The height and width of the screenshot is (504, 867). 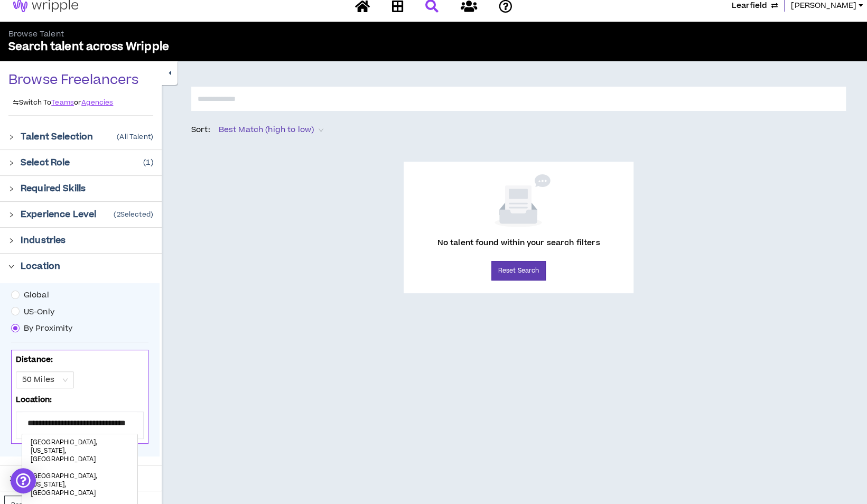 What do you see at coordinates (200, 130) in the screenshot?
I see `p: Sort:` at bounding box center [200, 130].